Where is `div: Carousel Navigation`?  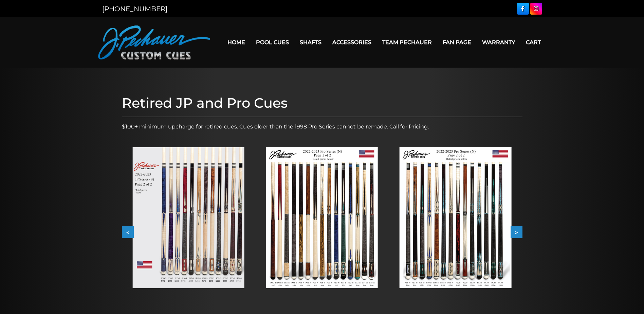
div: Carousel Navigation is located at coordinates (322, 232).